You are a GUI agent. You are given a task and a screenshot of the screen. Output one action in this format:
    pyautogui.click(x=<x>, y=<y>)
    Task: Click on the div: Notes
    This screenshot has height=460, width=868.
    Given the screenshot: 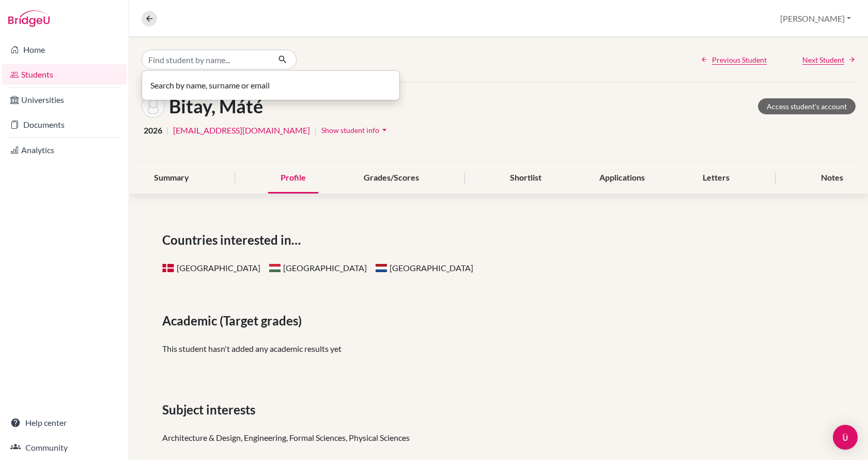 What is the action you would take?
    pyautogui.click(x=832, y=178)
    